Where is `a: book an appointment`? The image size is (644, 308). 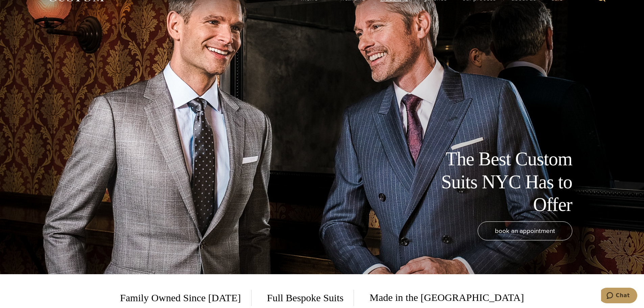
a: book an appointment is located at coordinates (525, 231).